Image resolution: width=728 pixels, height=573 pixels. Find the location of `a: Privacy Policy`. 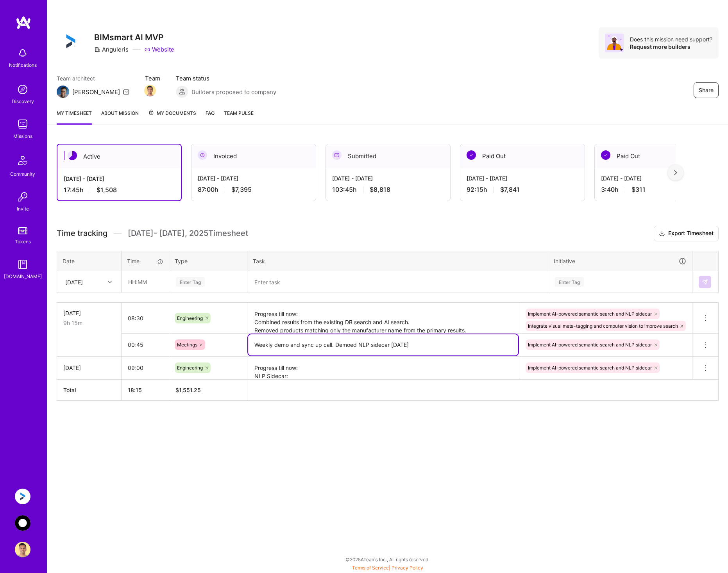

a: Privacy Policy is located at coordinates (407, 568).